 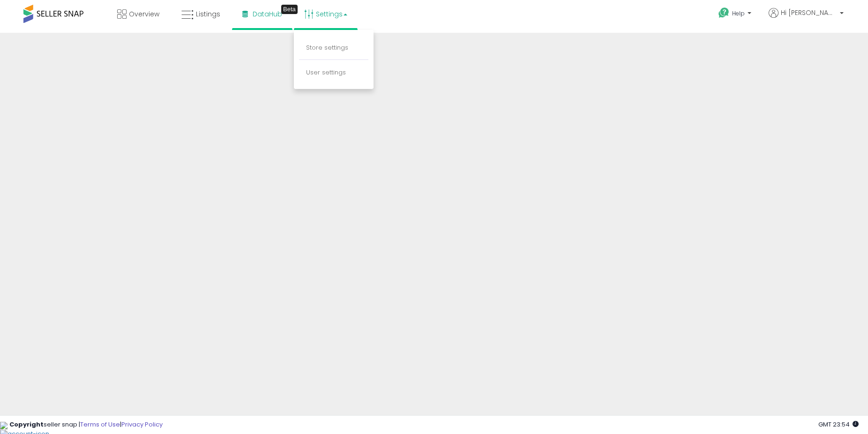 I want to click on span: Help, so click(x=738, y=13).